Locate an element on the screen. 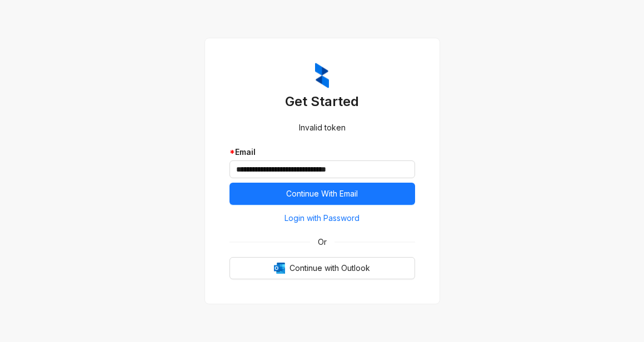 The width and height of the screenshot is (644, 342). h3: Get Started is located at coordinates (322, 101).